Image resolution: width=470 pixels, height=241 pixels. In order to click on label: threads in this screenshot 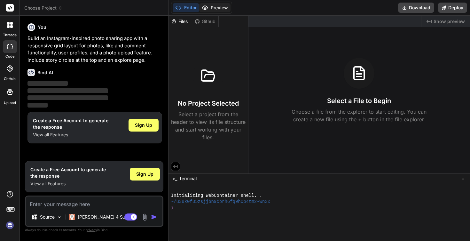, I will do `click(10, 35)`.